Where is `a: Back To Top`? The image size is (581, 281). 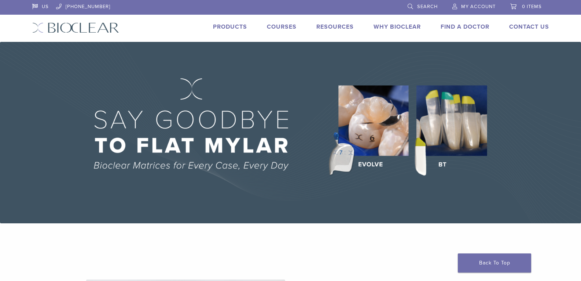
a: Back To Top is located at coordinates (495, 263).